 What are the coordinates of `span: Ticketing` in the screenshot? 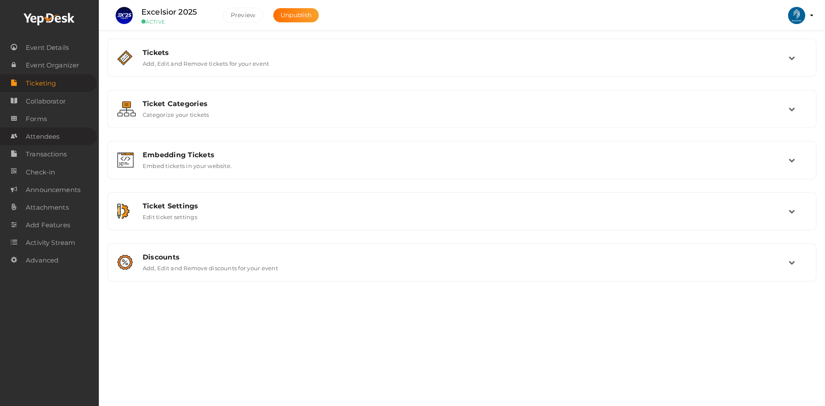 It's located at (41, 83).